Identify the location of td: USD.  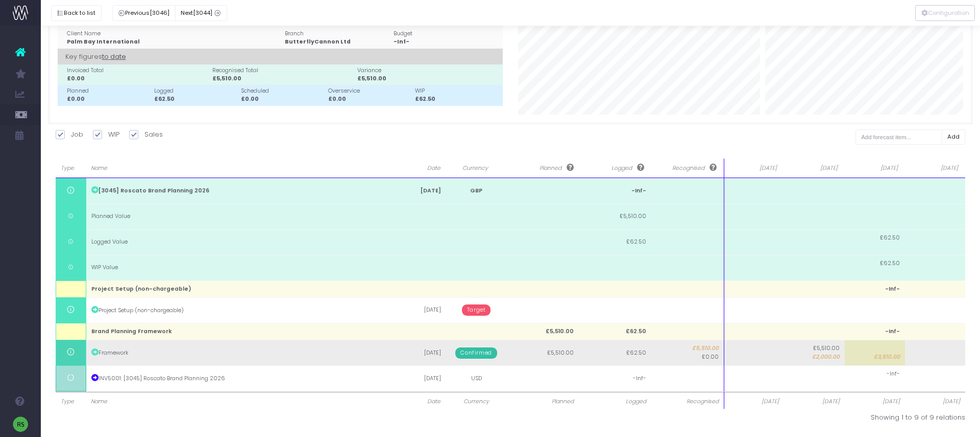
(476, 378).